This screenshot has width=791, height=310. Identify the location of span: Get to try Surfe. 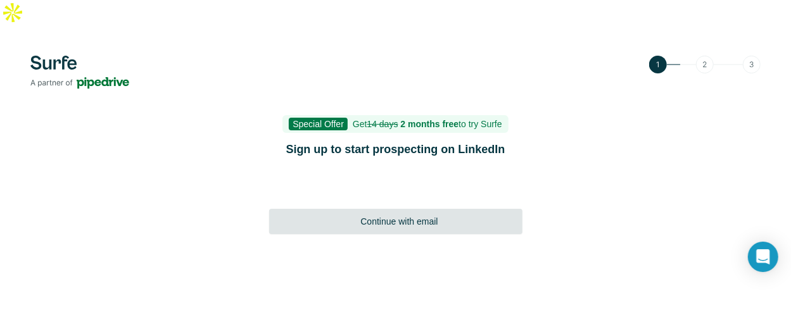
(428, 124).